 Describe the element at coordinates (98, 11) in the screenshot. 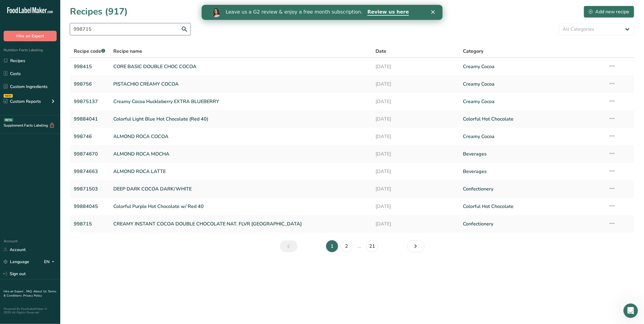

I see `h1: Recipes (917)` at that location.